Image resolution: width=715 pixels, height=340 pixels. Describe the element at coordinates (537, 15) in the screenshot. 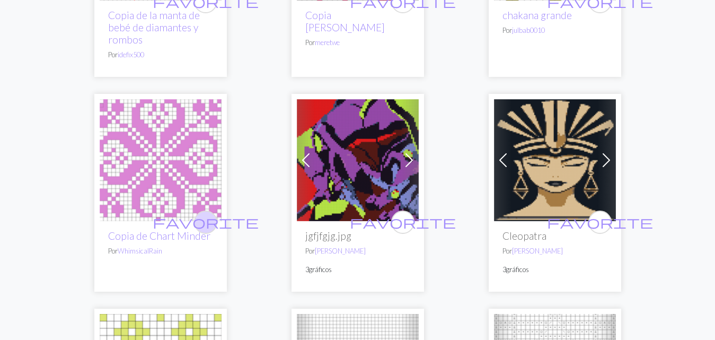

I see `font: chakana grande` at that location.